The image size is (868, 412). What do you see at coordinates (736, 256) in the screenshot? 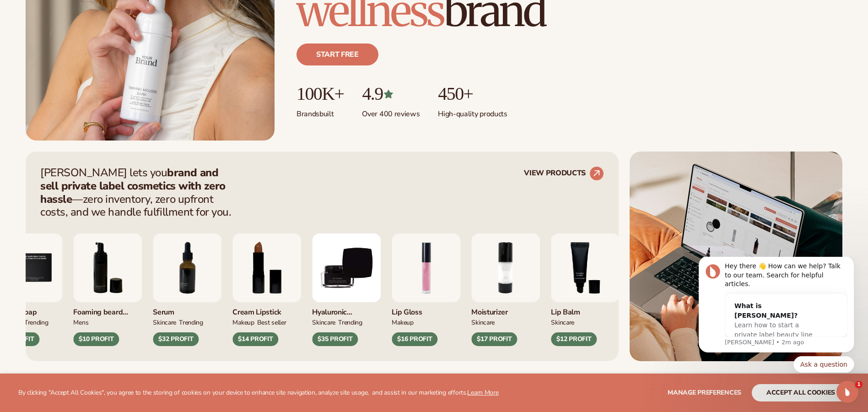
I see `img: Shopify Image 5` at bounding box center [736, 256].